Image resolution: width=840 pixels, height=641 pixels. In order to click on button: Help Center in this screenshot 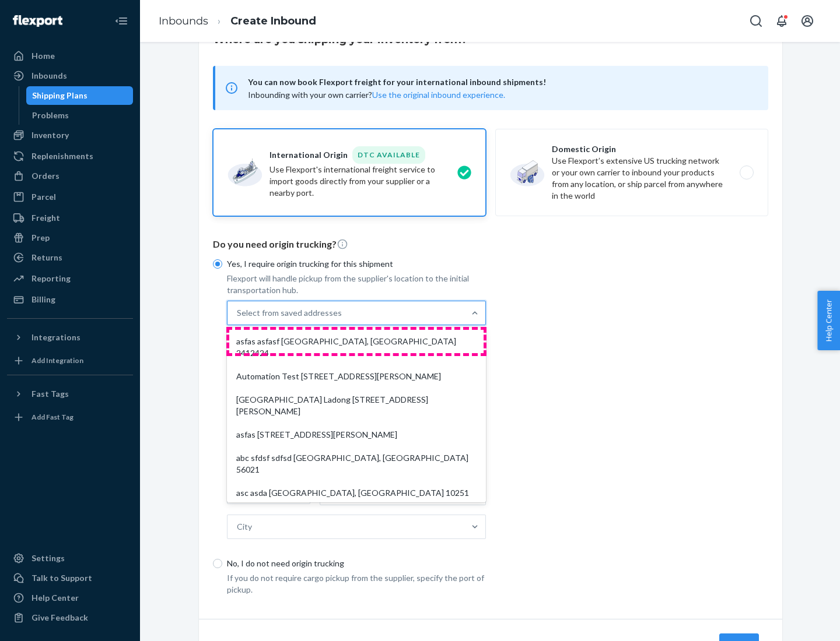, I will do `click(828, 320)`.